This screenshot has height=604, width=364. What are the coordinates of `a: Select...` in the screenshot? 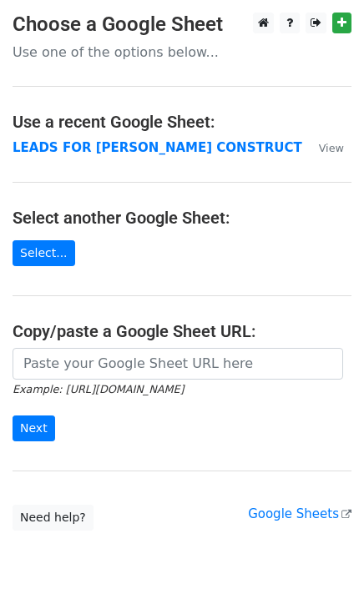 It's located at (44, 253).